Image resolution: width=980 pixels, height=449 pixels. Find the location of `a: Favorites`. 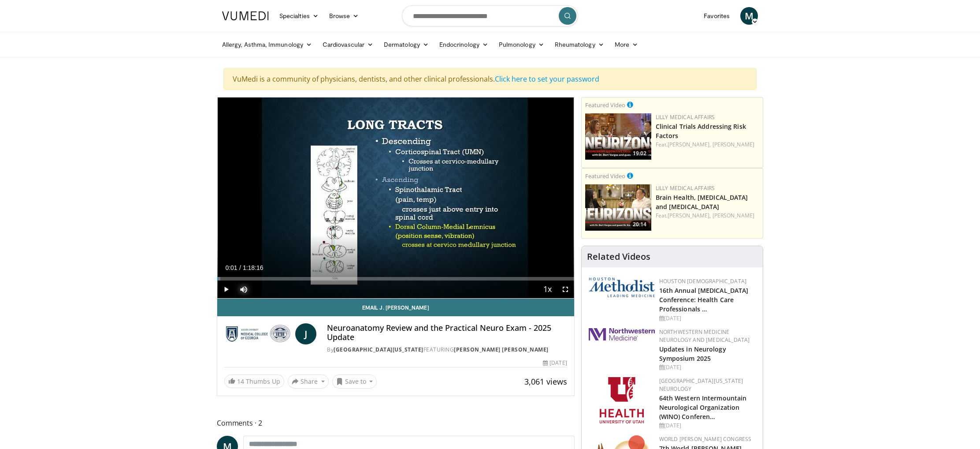

a: Favorites is located at coordinates (717, 16).